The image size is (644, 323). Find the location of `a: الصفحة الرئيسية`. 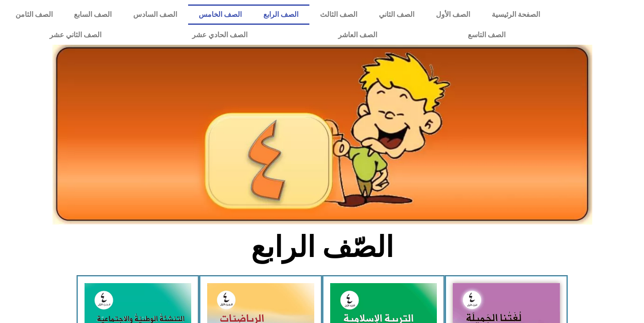

a: الصفحة الرئيسية is located at coordinates (516, 15).